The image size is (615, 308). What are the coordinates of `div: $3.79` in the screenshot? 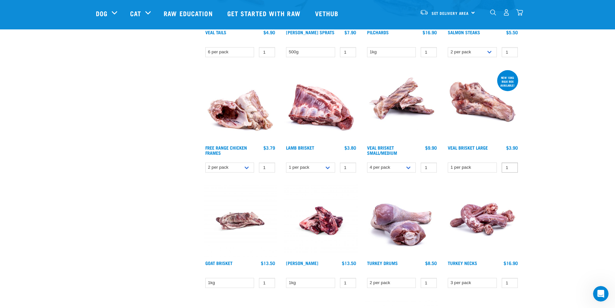 It's located at (269, 148).